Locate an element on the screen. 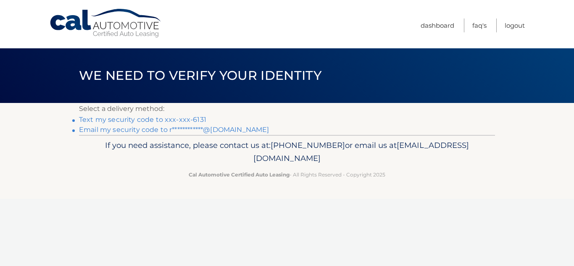 The width and height of the screenshot is (574, 266). span: We need to verify your identity is located at coordinates (200, 75).